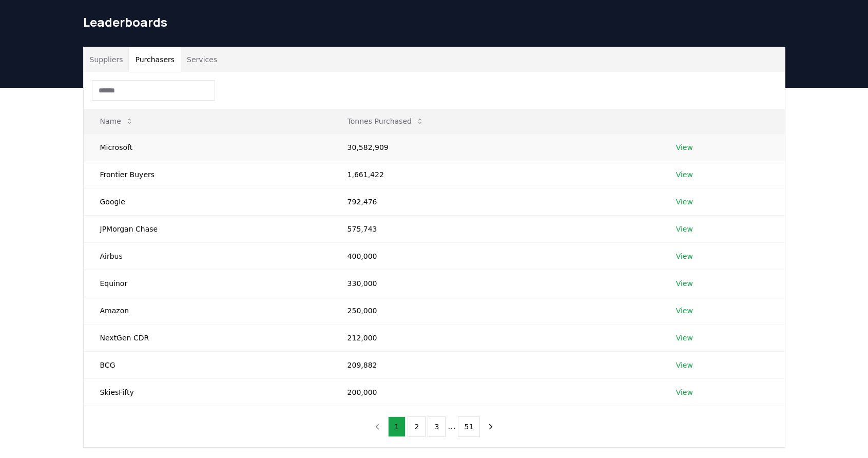 This screenshot has height=458, width=868. What do you see at coordinates (202, 60) in the screenshot?
I see `button: Services` at bounding box center [202, 60].